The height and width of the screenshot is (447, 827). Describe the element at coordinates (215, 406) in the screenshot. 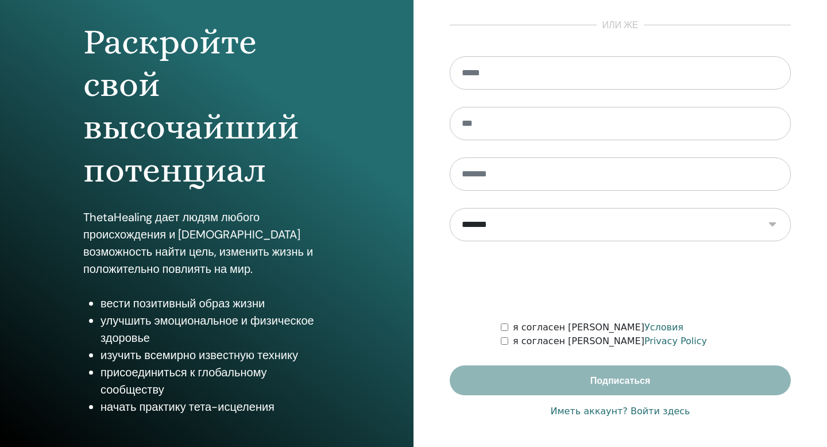

I see `li: начать практику тета-исцеления` at that location.